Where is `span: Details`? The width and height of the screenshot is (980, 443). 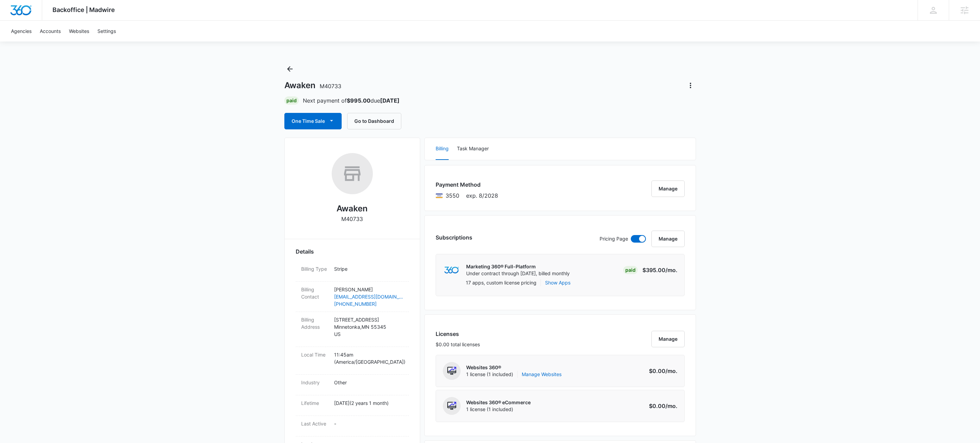 span: Details is located at coordinates (305, 252).